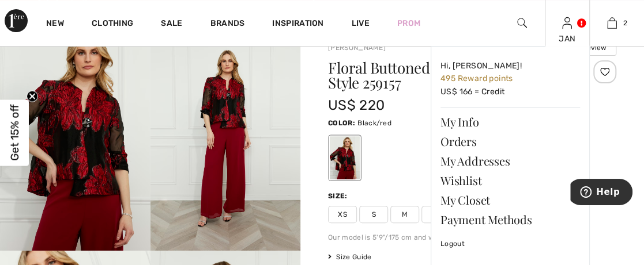  What do you see at coordinates (472, 238) in the screenshot?
I see `div: Our model is 5'9"/175 cm and wears a size 6.` at bounding box center [472, 238].